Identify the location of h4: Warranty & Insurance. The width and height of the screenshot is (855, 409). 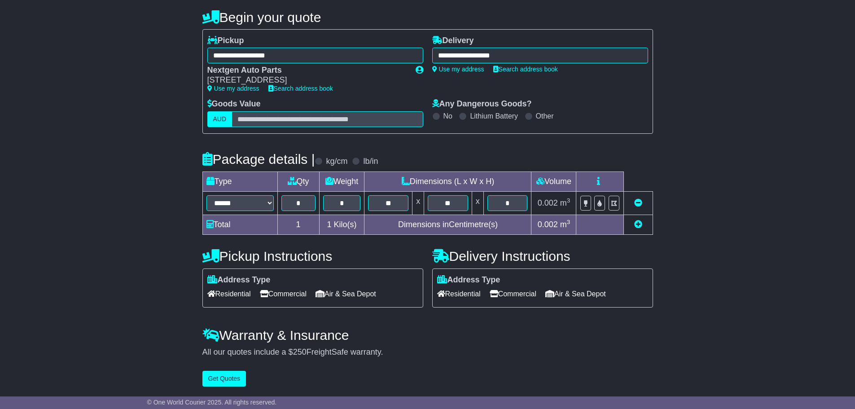
(427, 335).